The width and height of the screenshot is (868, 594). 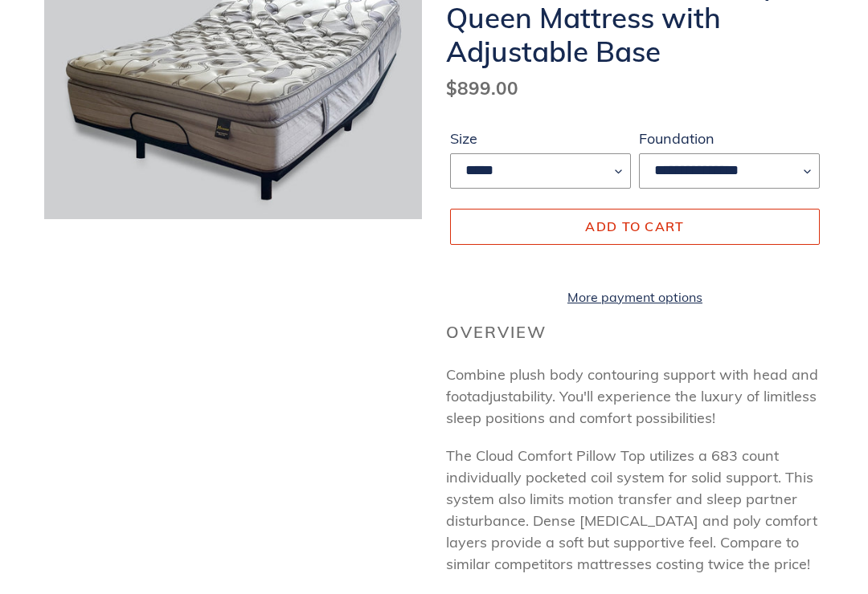 I want to click on label: Foundation, so click(x=729, y=139).